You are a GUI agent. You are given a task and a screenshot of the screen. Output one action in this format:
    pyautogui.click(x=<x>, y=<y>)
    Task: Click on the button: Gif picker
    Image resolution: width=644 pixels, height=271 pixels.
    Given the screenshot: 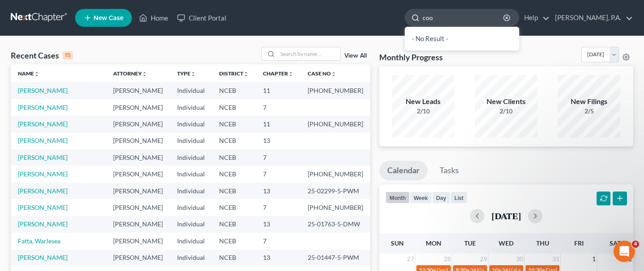 What is the action you would take?
    pyautogui.click(x=32, y=207)
    